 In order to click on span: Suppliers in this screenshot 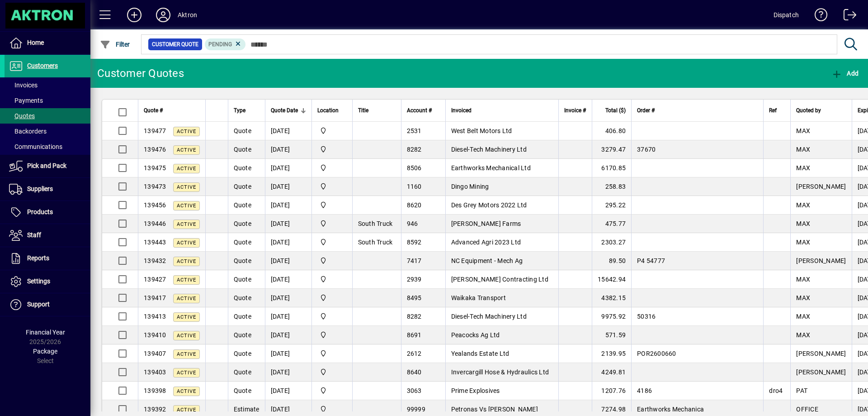, I will do `click(40, 189)`.